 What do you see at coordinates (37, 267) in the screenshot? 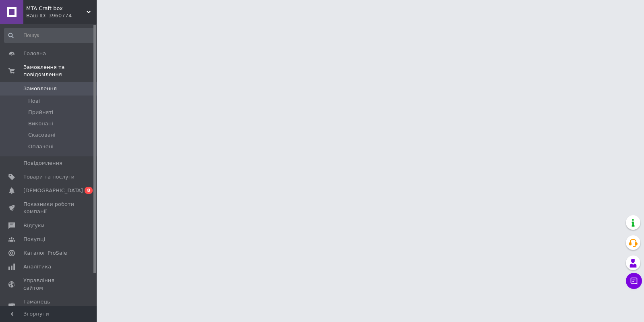
I see `span: Аналітика` at bounding box center [37, 267].